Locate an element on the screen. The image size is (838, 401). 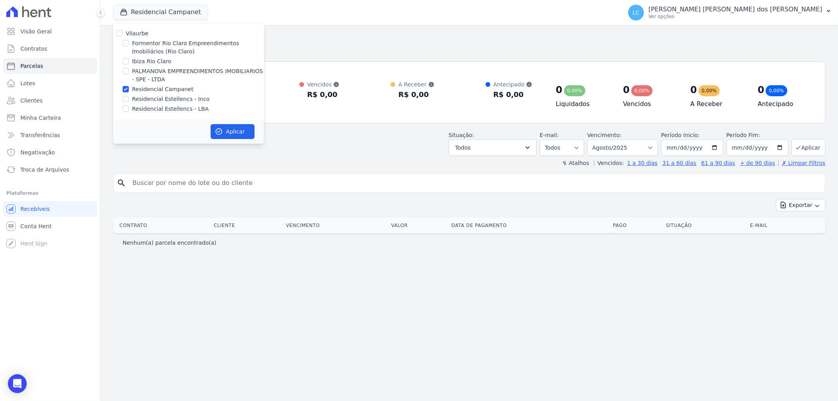
label: Formentor Rio Claro Empreendimentos Imobiliários (Rio Claro) is located at coordinates (198, 48).